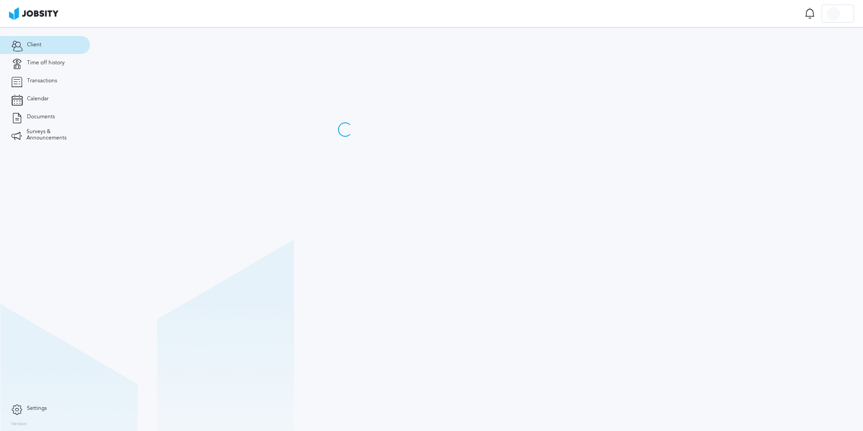 The height and width of the screenshot is (431, 863). What do you see at coordinates (53, 135) in the screenshot?
I see `span: Surveys & Announcements` at bounding box center [53, 135].